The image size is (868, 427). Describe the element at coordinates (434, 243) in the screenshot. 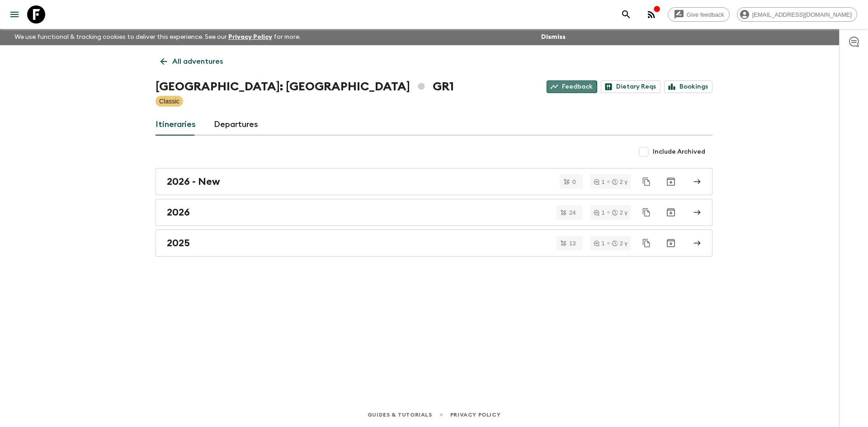

I see `a: 2025` at that location.